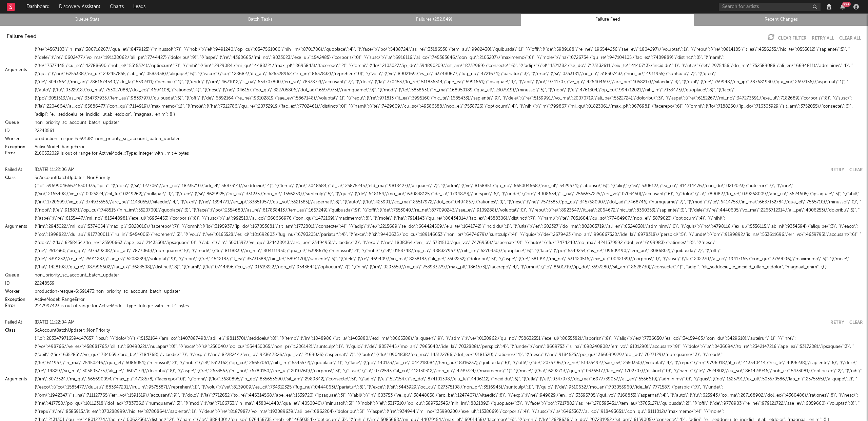 This screenshot has width=868, height=421. Describe the element at coordinates (781, 20) in the screenshot. I see `a: Recent Changes` at that location.